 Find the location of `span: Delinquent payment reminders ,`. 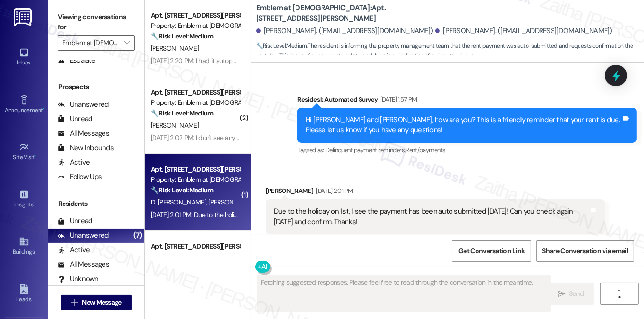

span: Delinquent payment reminders , is located at coordinates (365, 150).